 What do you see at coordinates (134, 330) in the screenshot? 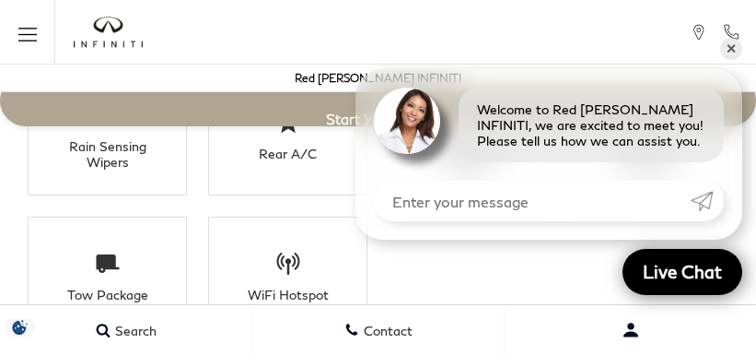
I see `span: Search` at bounding box center [134, 330].